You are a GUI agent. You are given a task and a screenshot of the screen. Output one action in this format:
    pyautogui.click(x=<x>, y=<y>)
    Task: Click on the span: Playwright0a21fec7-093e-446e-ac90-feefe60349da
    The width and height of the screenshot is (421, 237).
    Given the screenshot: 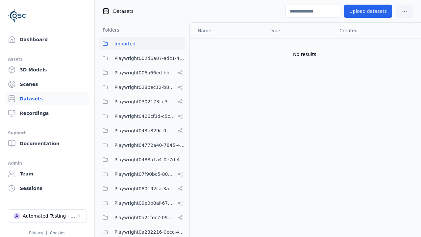 What is the action you would take?
    pyautogui.click(x=145, y=217)
    